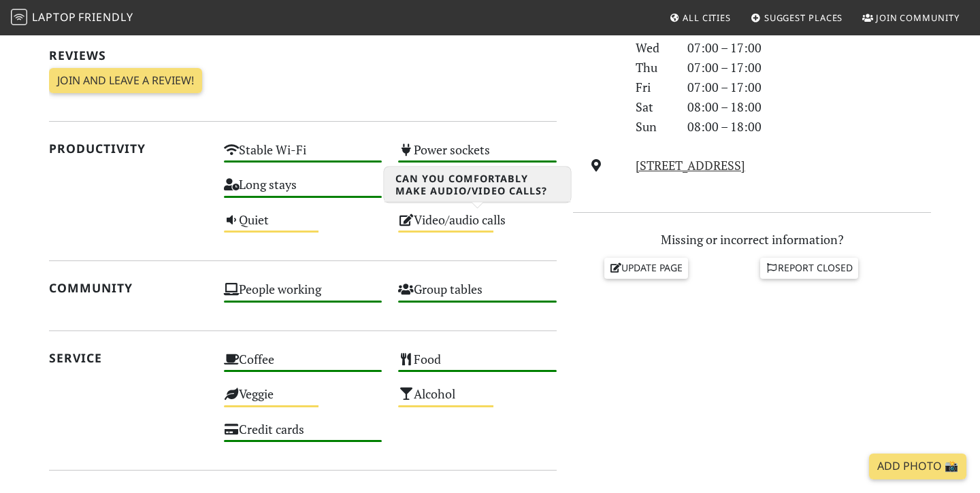 Image resolution: width=980 pixels, height=493 pixels. I want to click on div: Food, so click(477, 365).